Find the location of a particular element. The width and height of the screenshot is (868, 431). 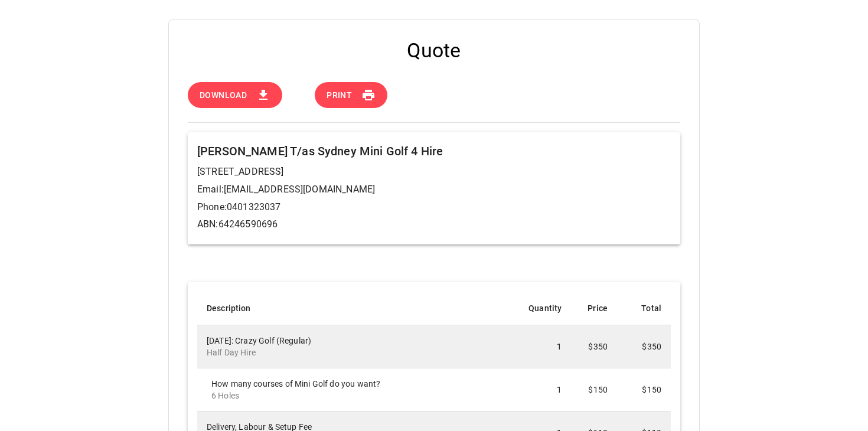

button: Download is located at coordinates (235, 95).